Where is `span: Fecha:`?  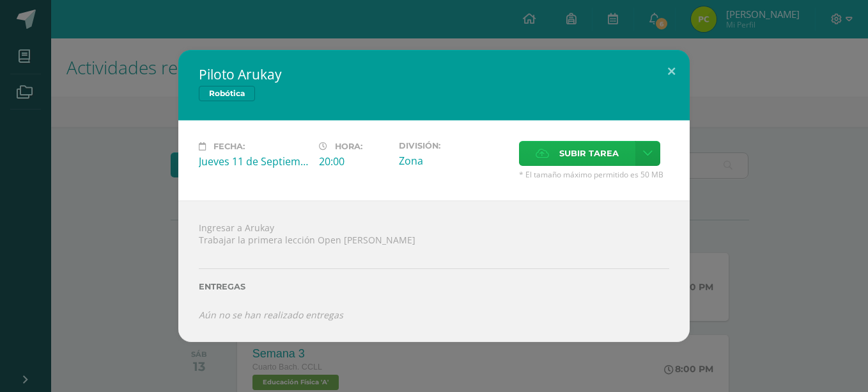
span: Fecha: is located at coordinates (229, 146).